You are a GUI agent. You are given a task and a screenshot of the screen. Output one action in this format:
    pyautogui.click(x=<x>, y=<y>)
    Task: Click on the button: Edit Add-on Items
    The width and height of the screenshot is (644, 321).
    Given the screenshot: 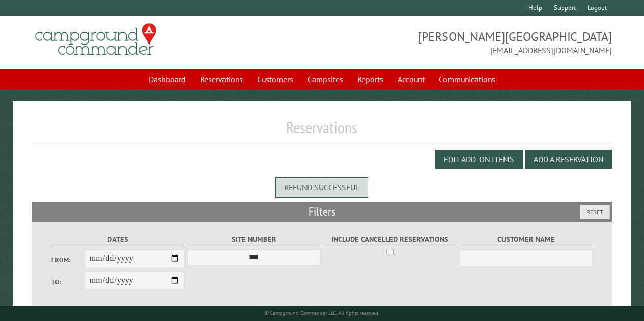 What is the action you would take?
    pyautogui.click(x=479, y=159)
    